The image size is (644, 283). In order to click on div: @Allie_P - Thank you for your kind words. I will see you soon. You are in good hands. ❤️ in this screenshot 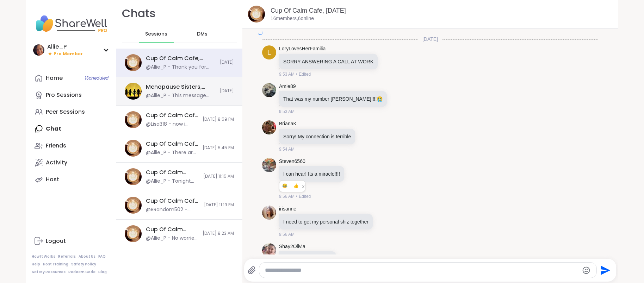, I will do `click(181, 67)`.